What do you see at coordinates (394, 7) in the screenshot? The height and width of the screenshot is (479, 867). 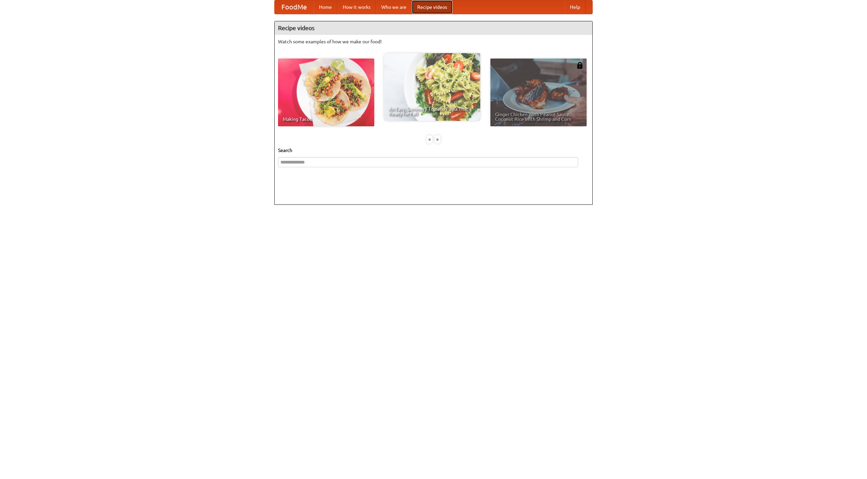 I see `a: Who we are` at bounding box center [394, 7].